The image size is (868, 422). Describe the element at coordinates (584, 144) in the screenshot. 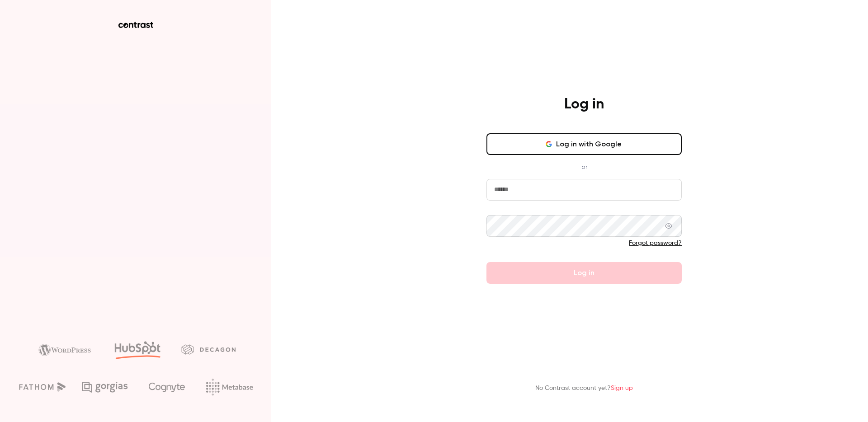

I see `button: Log in with Google` at that location.